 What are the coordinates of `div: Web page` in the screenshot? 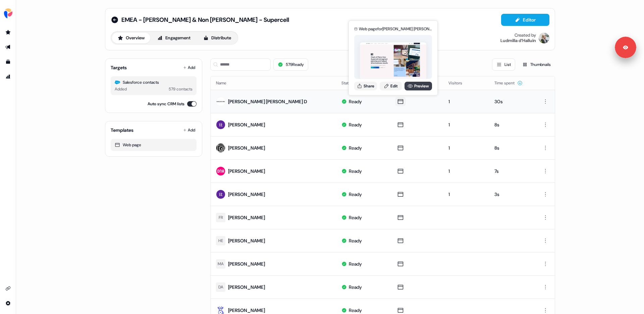 It's located at (154, 145).